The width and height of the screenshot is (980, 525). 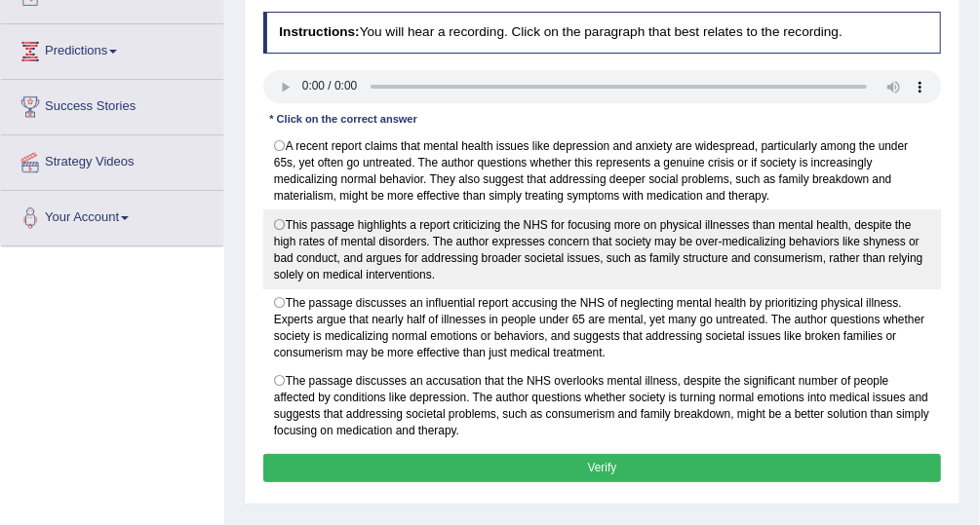 I want to click on a: Success Stories, so click(x=112, y=104).